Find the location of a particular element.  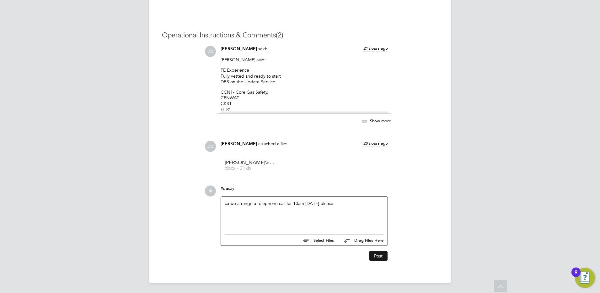

h3: Operational Instructions & Comments is located at coordinates (300, 35).